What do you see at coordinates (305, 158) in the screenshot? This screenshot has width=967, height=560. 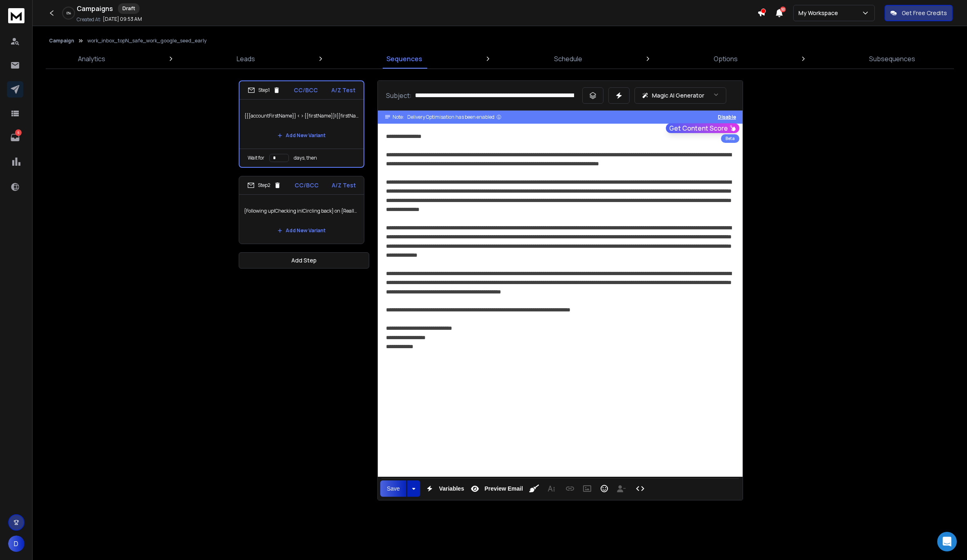 I see `p: days, then` at bounding box center [305, 158].